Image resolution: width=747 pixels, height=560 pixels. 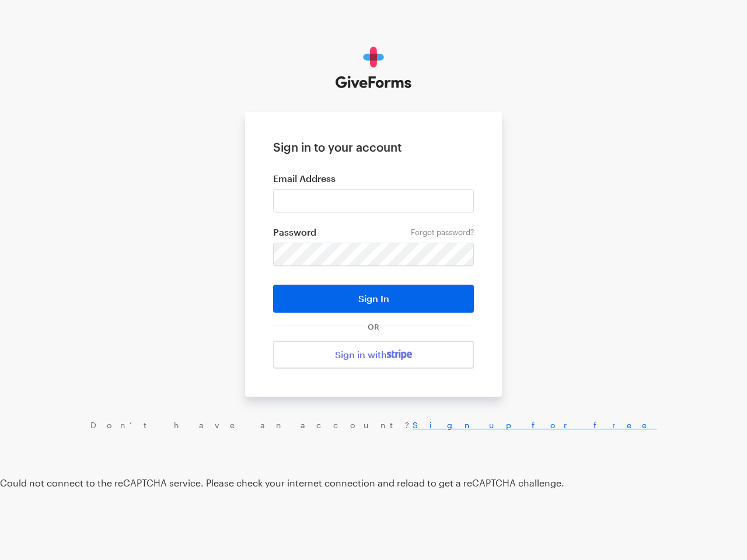 What do you see at coordinates (374, 232) in the screenshot?
I see `label: Password` at bounding box center [374, 232].